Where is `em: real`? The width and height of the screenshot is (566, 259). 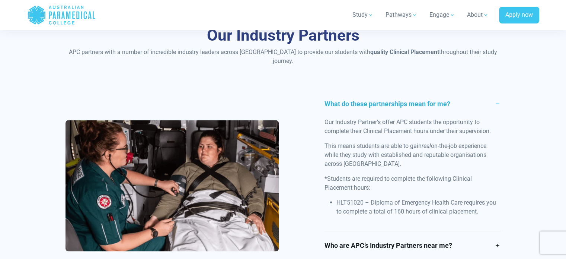
em: real is located at coordinates (426, 145).